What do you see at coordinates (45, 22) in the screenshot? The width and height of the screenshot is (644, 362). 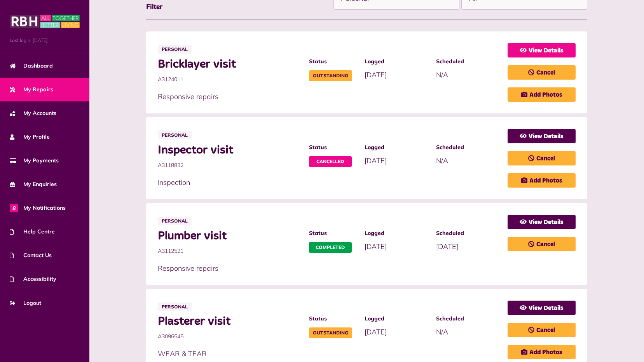 I see `img: MyRBH` at bounding box center [45, 22].